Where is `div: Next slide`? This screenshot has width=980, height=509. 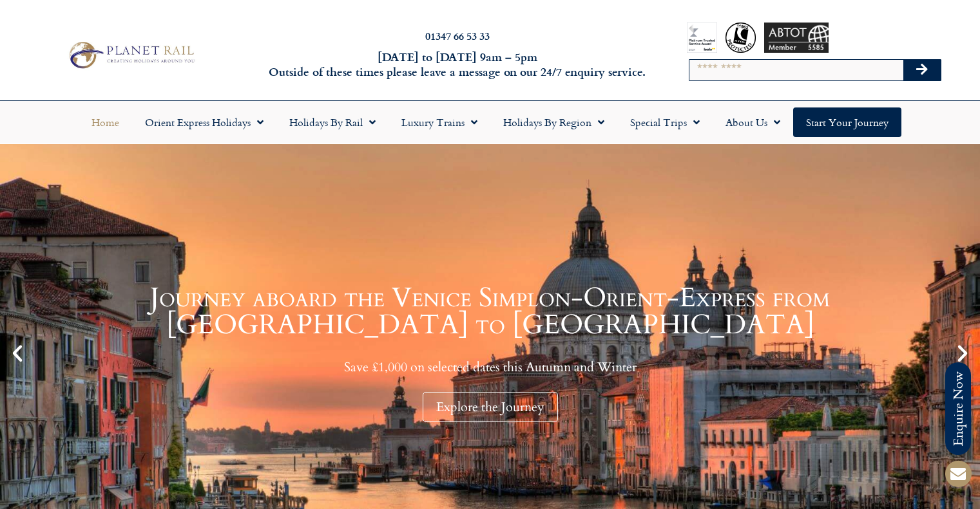 div: Next slide is located at coordinates (962, 354).